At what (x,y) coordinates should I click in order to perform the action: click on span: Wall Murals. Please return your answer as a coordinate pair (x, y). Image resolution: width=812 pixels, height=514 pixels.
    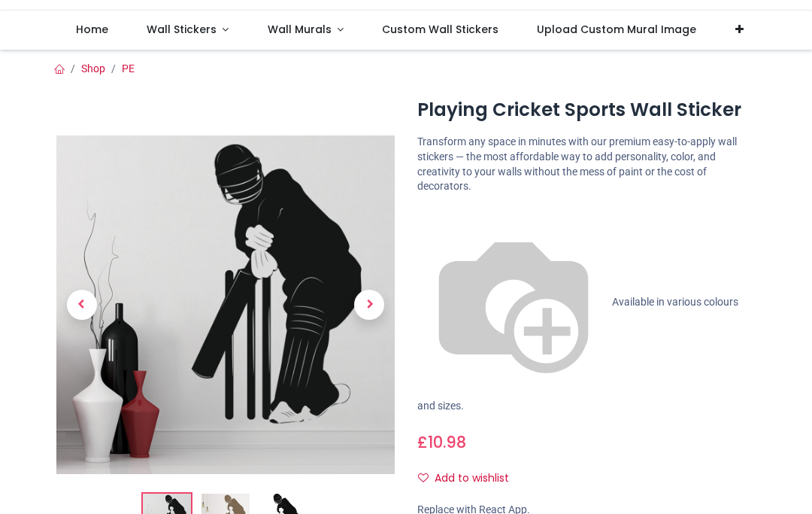
    Looking at the image, I should click on (300, 29).